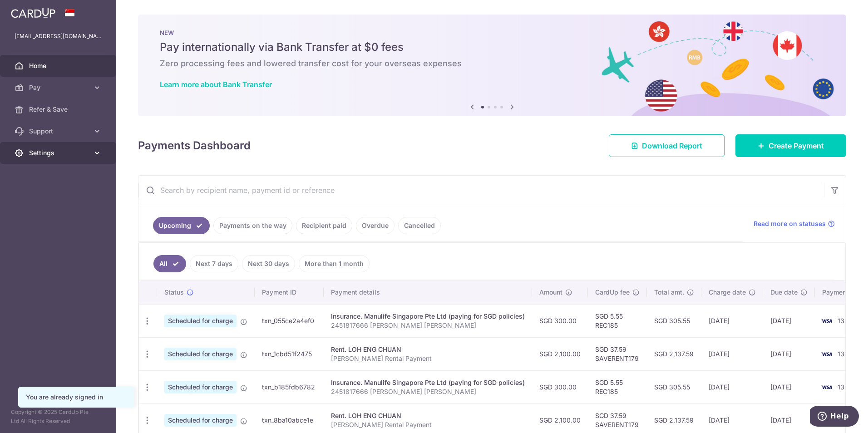 Image resolution: width=868 pixels, height=433 pixels. Describe the element at coordinates (794, 224) in the screenshot. I see `a: Read more on statuses` at that location.